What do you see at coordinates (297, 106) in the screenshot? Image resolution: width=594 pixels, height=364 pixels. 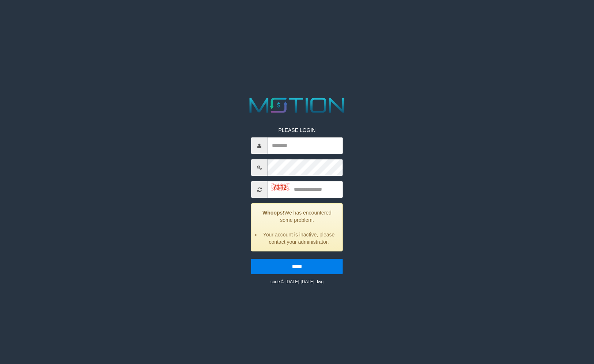 I see `img: MOTION_logo.png` at bounding box center [297, 106].